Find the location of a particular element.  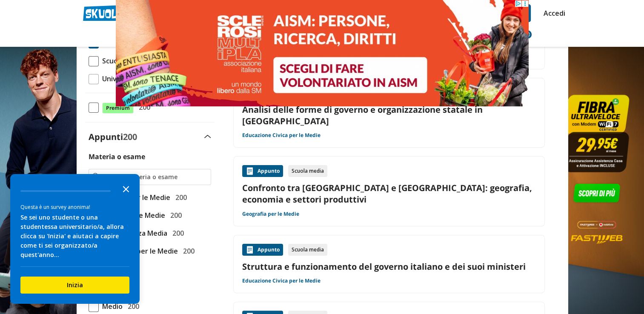

button: Close the survey is located at coordinates (126, 188).